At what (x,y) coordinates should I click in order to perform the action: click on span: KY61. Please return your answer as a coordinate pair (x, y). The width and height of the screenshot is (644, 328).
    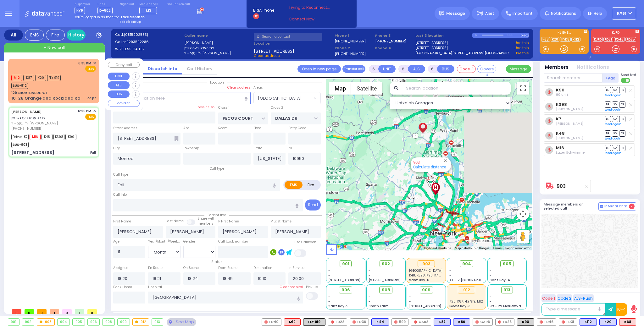
    Looking at the image, I should click on (621, 13).